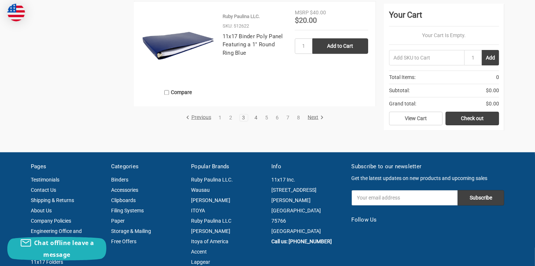  I want to click on a: 3, so click(244, 117).